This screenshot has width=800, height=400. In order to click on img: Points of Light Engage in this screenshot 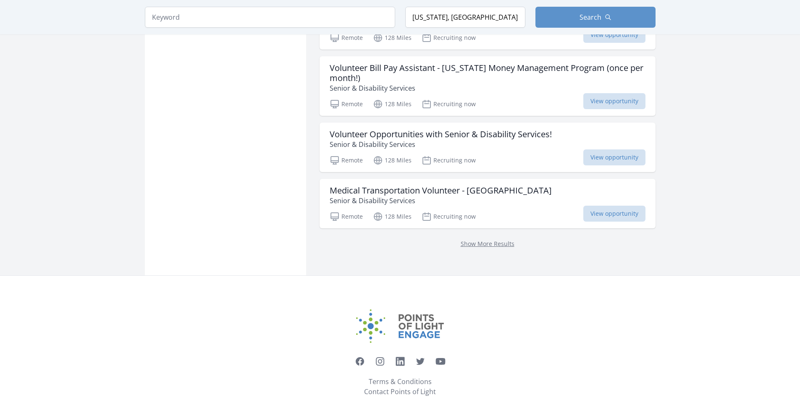, I will do `click(400, 326)`.